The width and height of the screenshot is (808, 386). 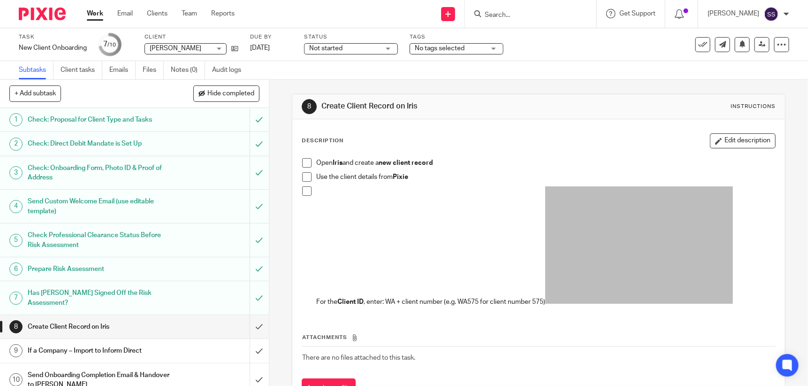 What do you see at coordinates (406, 163) in the screenshot?
I see `strong: new client record` at bounding box center [406, 163].